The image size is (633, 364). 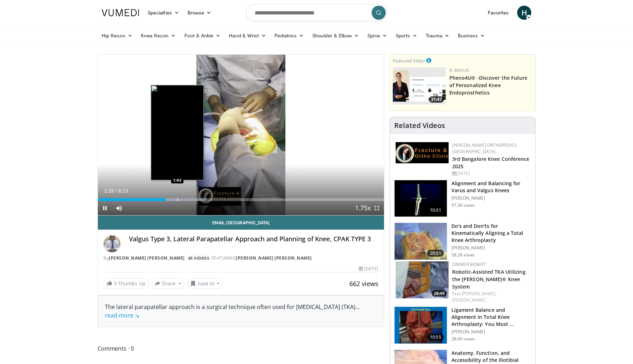 What do you see at coordinates (200, 13) in the screenshot?
I see `a: Browse` at bounding box center [200, 13].